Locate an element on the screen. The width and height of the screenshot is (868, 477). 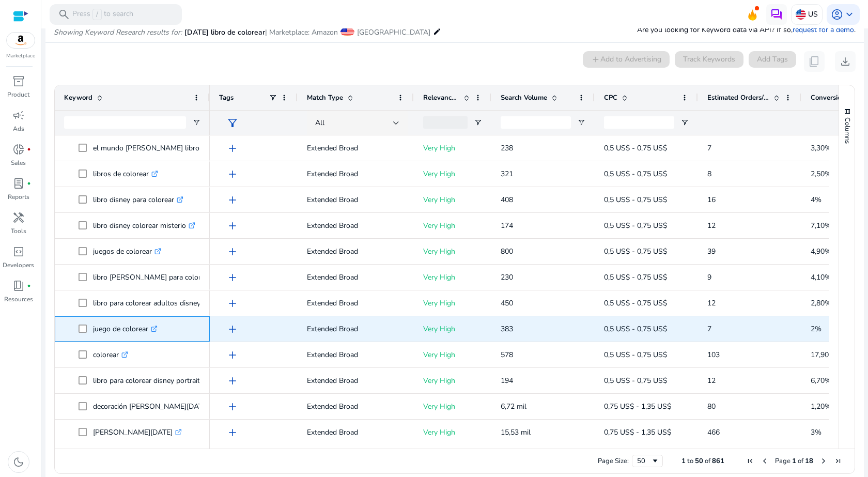
span: 174 is located at coordinates (507, 225).